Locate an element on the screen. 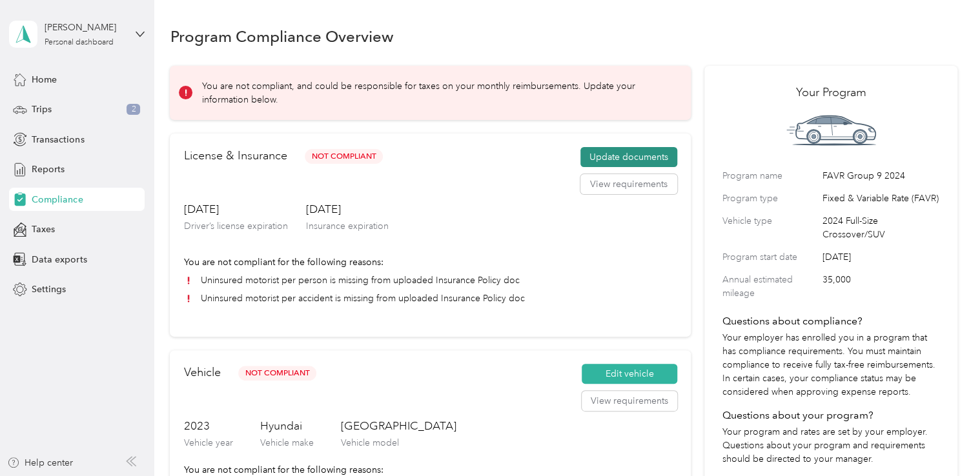  span: Reports is located at coordinates (48, 169).